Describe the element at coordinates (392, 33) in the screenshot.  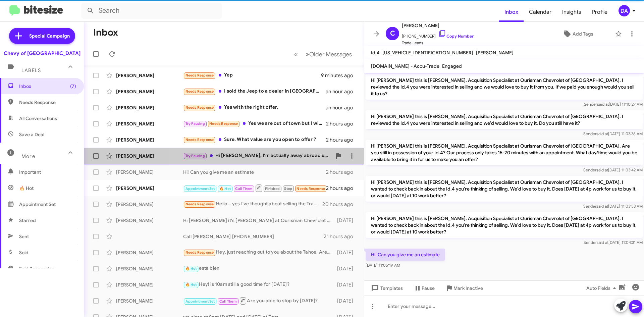
I see `span: C` at that location.